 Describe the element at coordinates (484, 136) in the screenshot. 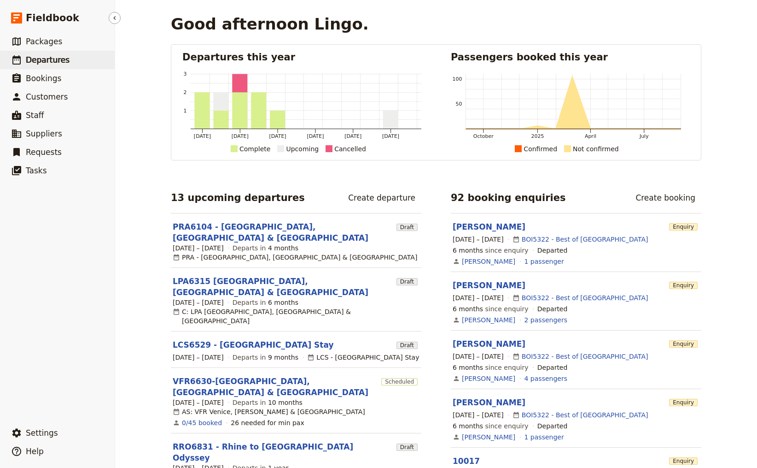

I see `tspan: October` at that location.